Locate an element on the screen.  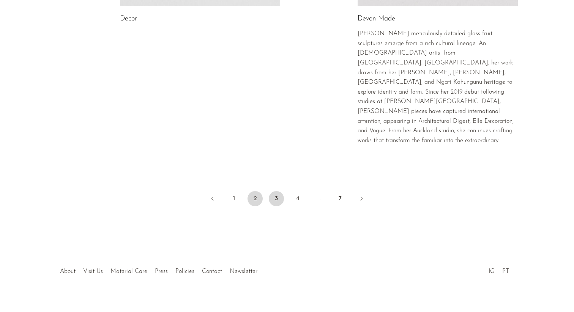
a: Visit Us is located at coordinates (93, 272).